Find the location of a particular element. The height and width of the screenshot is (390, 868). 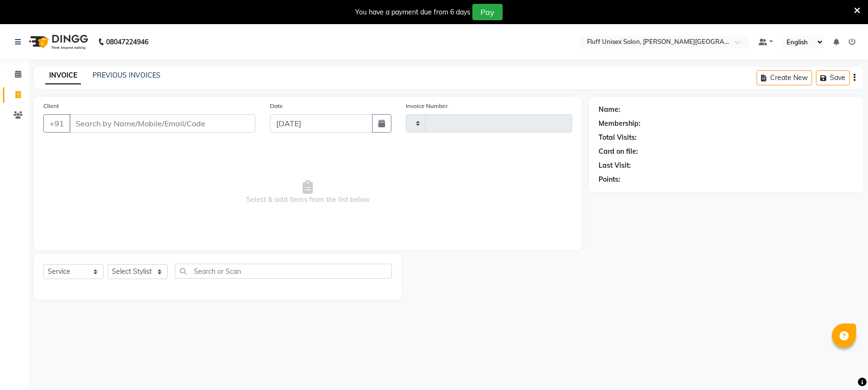

div: You have a payment due from 6 days is located at coordinates (413, 12).